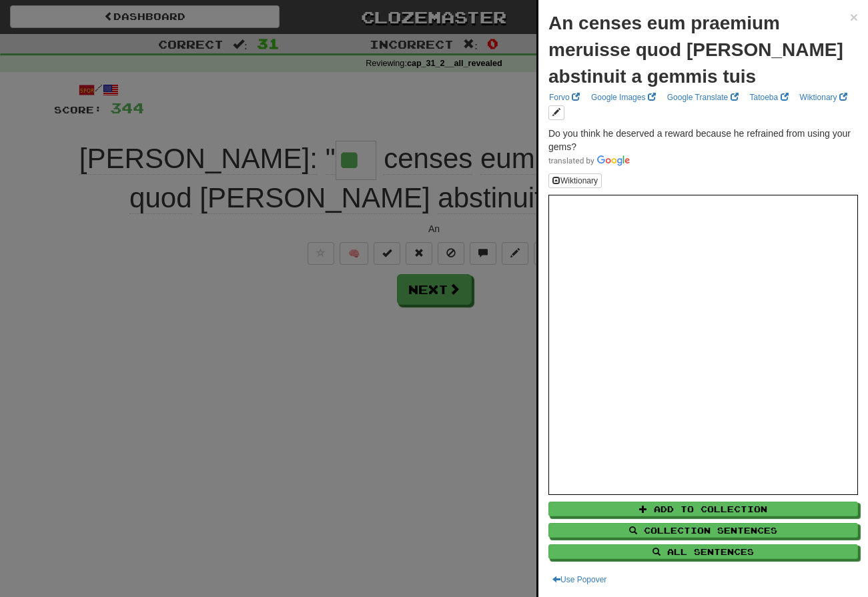  Describe the element at coordinates (556, 113) in the screenshot. I see `button: edit links` at that location.